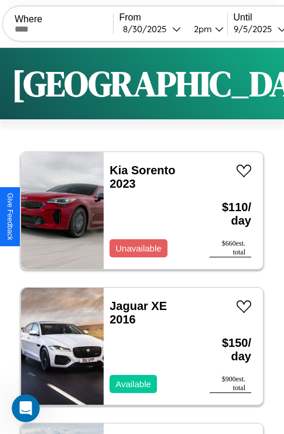 Image resolution: width=284 pixels, height=434 pixels. Describe the element at coordinates (255, 29) in the screenshot. I see `div: 9 / 5 / 2025` at that location.